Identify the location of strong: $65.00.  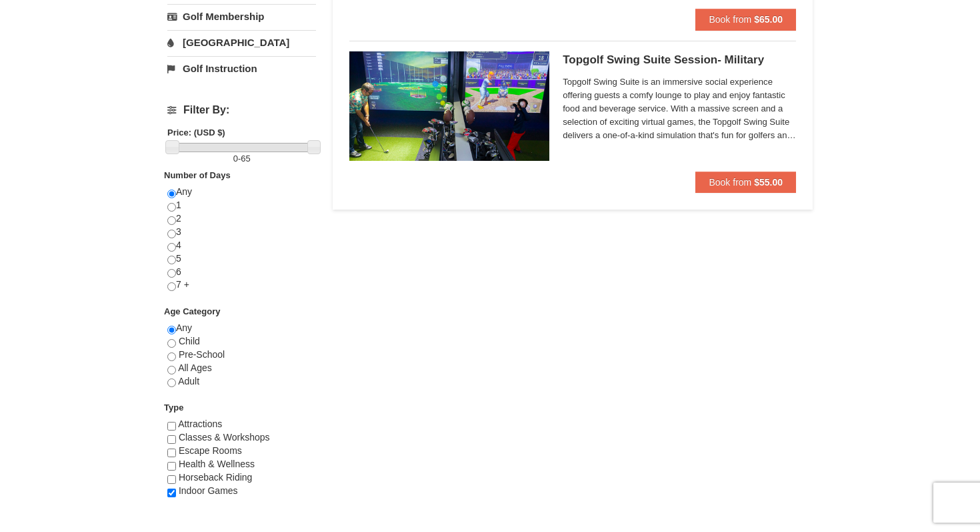
(768, 19).